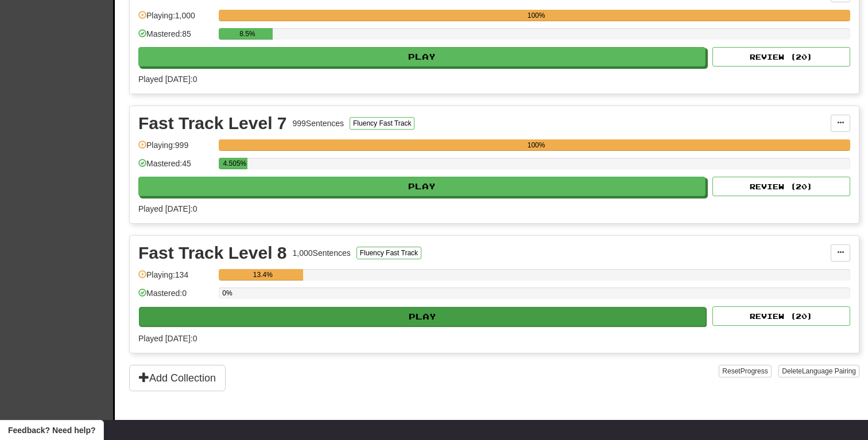 The height and width of the screenshot is (440, 868). What do you see at coordinates (177, 378) in the screenshot?
I see `button: Add Collection` at bounding box center [177, 378].